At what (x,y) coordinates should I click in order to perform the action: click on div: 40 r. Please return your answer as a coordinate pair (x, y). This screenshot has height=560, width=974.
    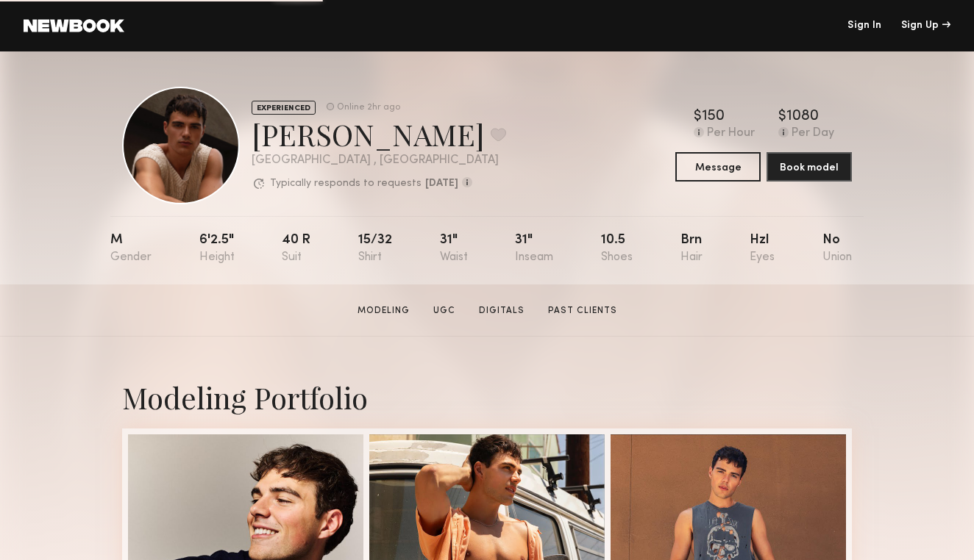
    Looking at the image, I should click on (295, 248).